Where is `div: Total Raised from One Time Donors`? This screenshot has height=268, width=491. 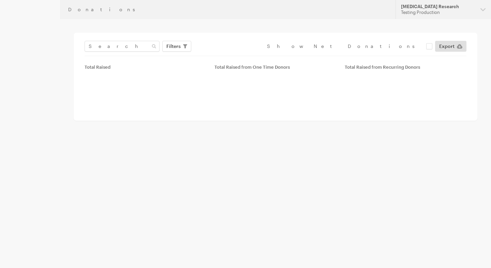
div: Total Raised from One Time Donors is located at coordinates (275, 67).